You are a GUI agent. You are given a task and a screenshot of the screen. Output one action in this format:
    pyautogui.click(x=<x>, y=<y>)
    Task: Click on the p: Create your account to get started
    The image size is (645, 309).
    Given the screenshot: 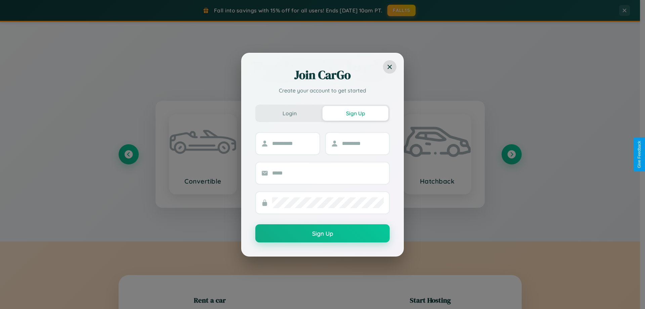 What is the action you would take?
    pyautogui.click(x=322, y=90)
    